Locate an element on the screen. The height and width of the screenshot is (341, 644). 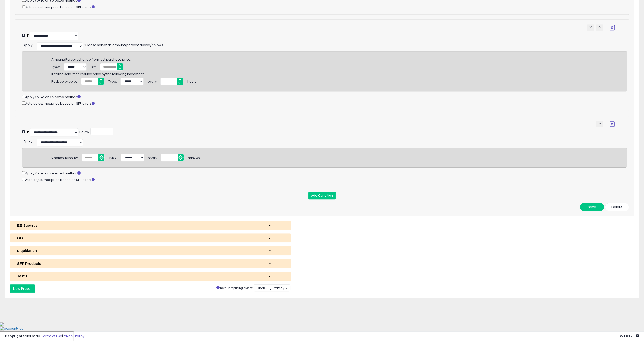
div: Diff: is located at coordinates (94, 66).